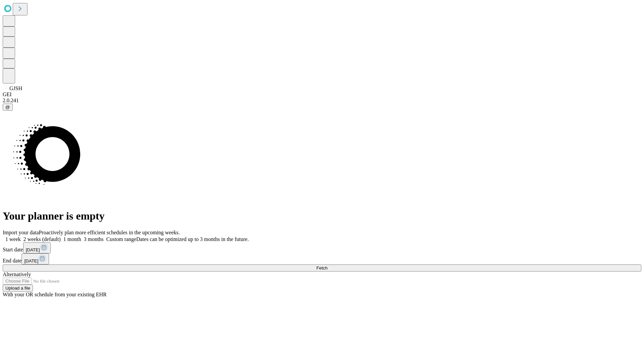 The height and width of the screenshot is (362, 644). What do you see at coordinates (18, 288) in the screenshot?
I see `button: Upload a file` at bounding box center [18, 288].